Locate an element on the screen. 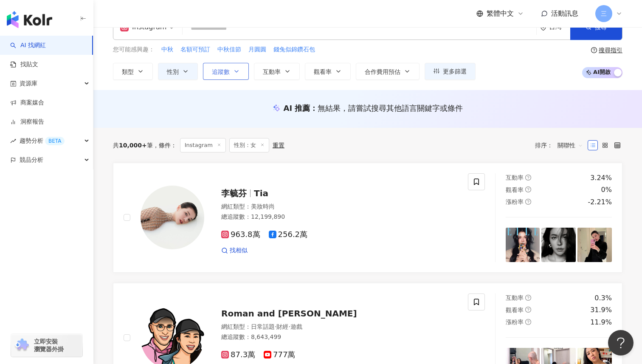  img: chrome extension is located at coordinates (22, 345).